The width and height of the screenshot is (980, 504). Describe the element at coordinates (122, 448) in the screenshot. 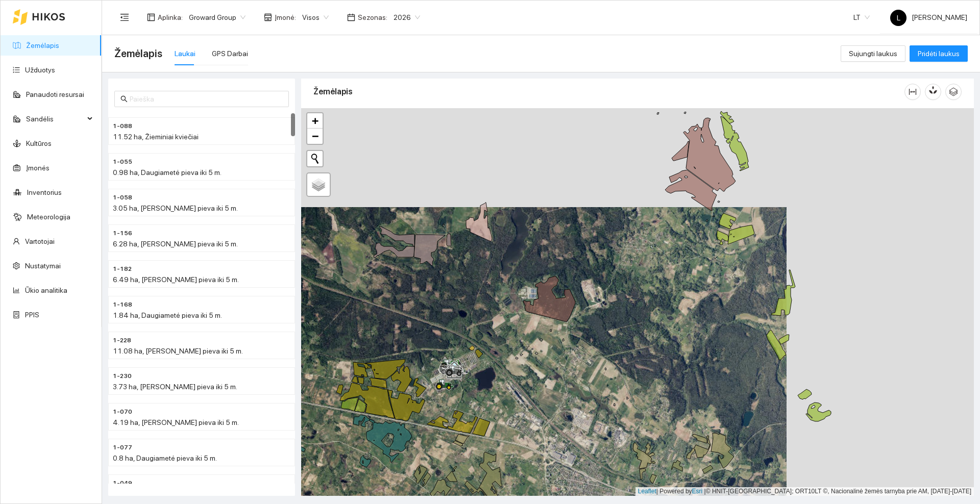

I see `span: 1-077` at that location.